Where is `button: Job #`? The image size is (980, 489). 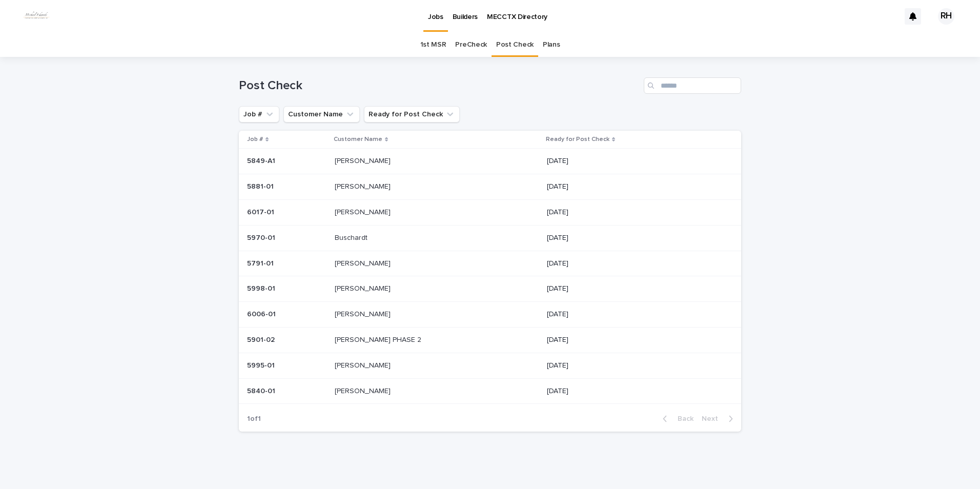 button: Job # is located at coordinates (259, 114).